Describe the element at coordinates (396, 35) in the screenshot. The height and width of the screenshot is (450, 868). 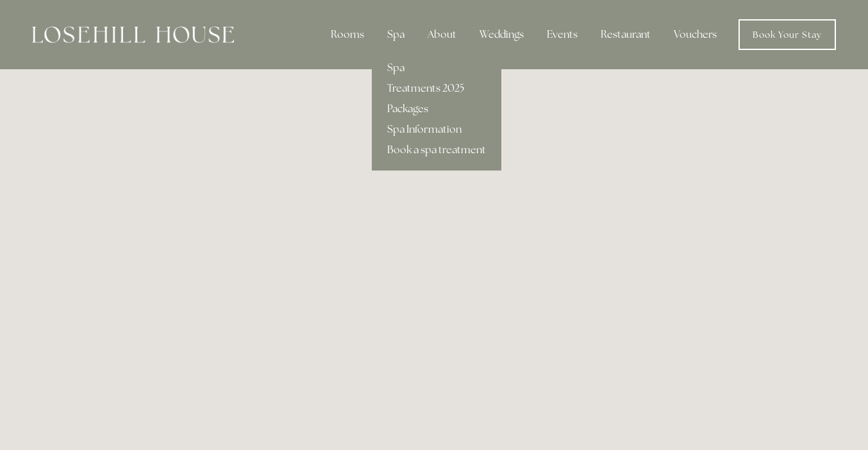
I see `div: Spa` at that location.